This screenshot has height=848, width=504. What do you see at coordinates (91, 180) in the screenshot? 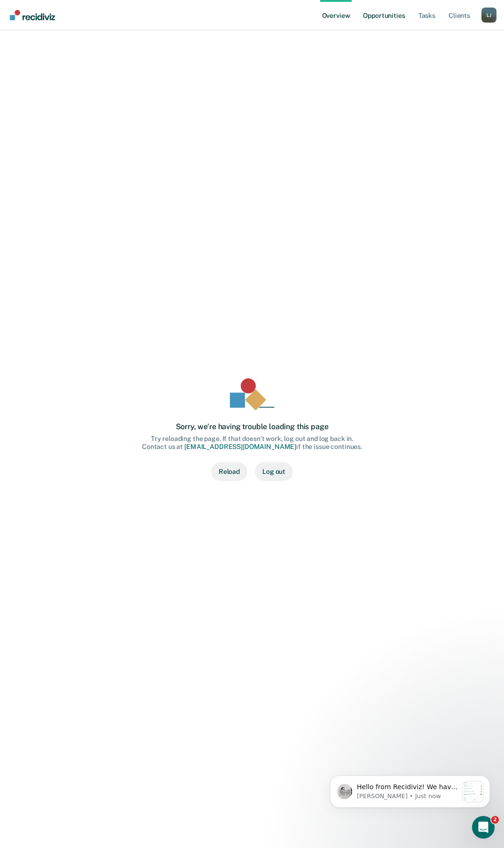
I see `span: Hello from Recidiviz! We have some exciting news. Officers will now have their own Overview page ...` at bounding box center [91, 180].